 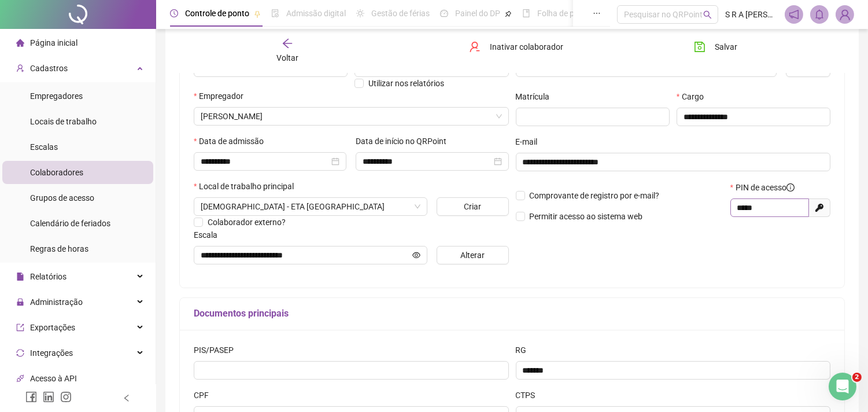 I want to click on label: RG, so click(x=525, y=350).